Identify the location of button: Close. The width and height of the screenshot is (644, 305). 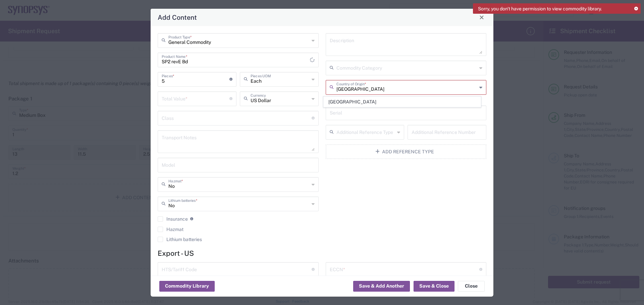
(471, 287).